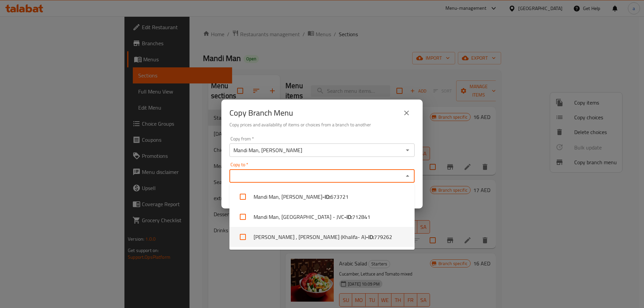  What do you see at coordinates (361, 217) in the screenshot?
I see `span: 712841` at bounding box center [361, 217].